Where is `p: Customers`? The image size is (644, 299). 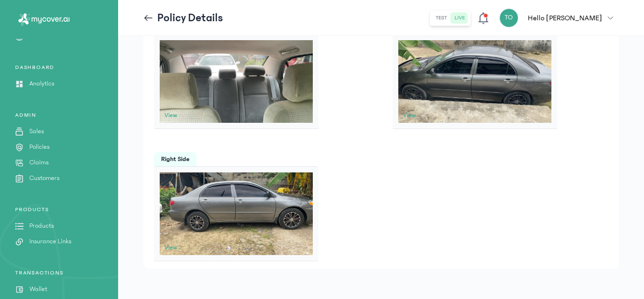 p: Customers is located at coordinates (45, 178).